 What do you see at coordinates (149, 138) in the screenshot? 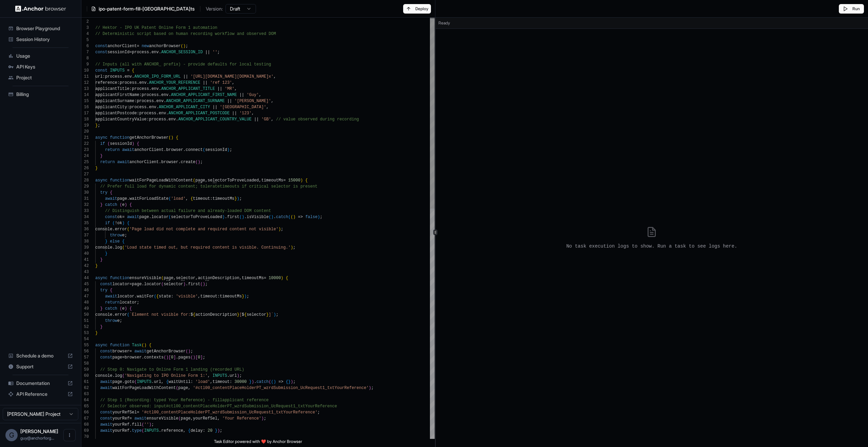
I see `span: getAnchorBrowser` at bounding box center [149, 138].